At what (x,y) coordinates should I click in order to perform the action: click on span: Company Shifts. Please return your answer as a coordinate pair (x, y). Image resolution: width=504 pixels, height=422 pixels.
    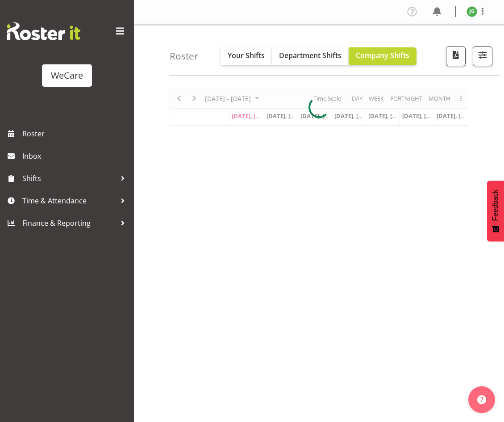
    Looking at the image, I should click on (383, 56).